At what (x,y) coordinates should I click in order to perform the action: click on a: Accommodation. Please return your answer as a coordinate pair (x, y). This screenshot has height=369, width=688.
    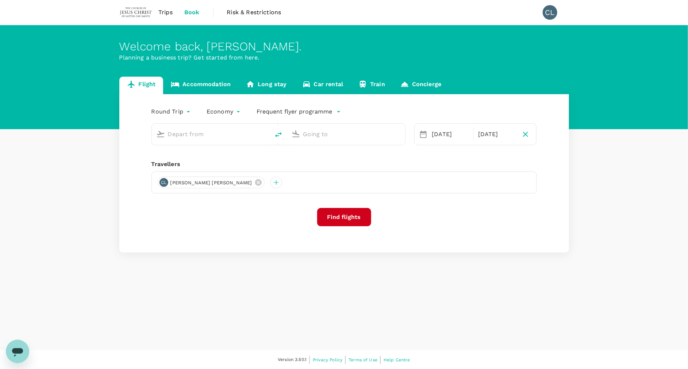
    Looking at the image, I should click on (201, 85).